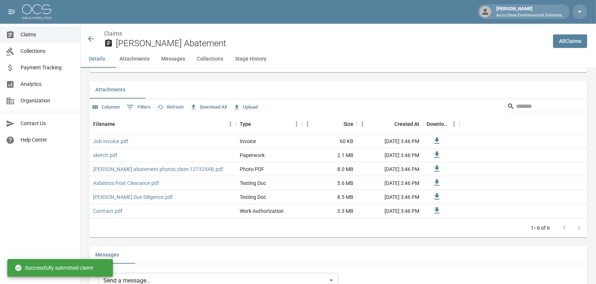  What do you see at coordinates (210, 59) in the screenshot?
I see `button: Collections` at bounding box center [210, 59].